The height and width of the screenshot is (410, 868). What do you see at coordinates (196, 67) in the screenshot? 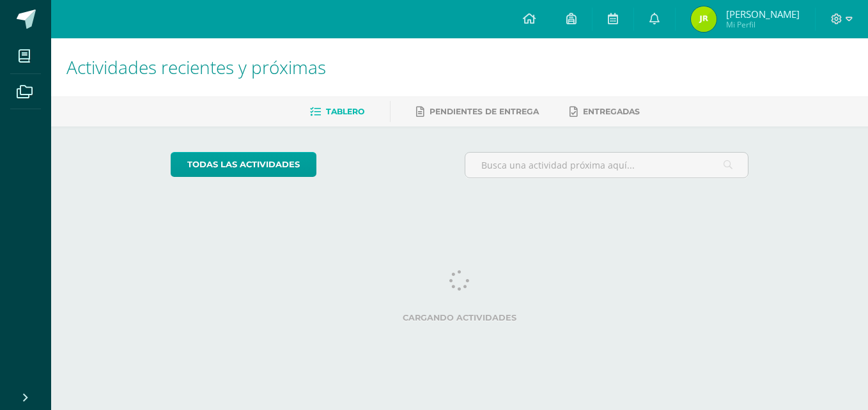
I see `span: Actividades recientes y próximas` at bounding box center [196, 67].